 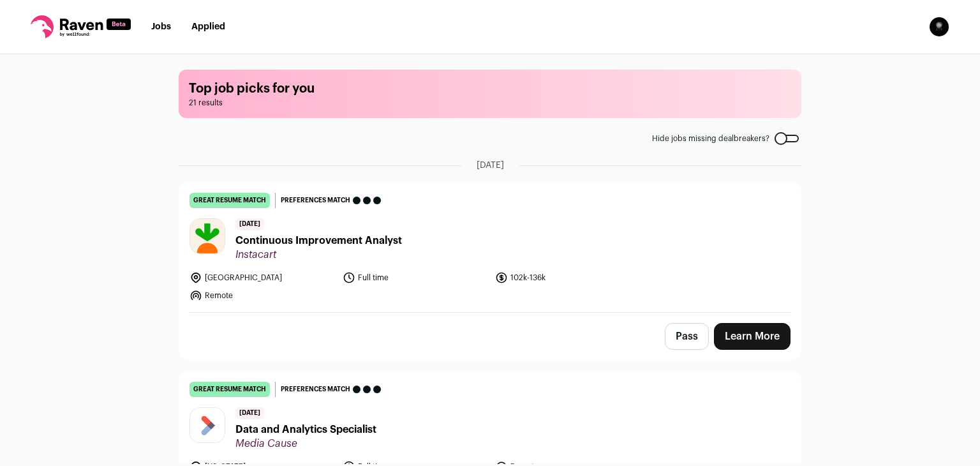 What do you see at coordinates (415, 278) in the screenshot?
I see `li: Full time` at bounding box center [415, 278].